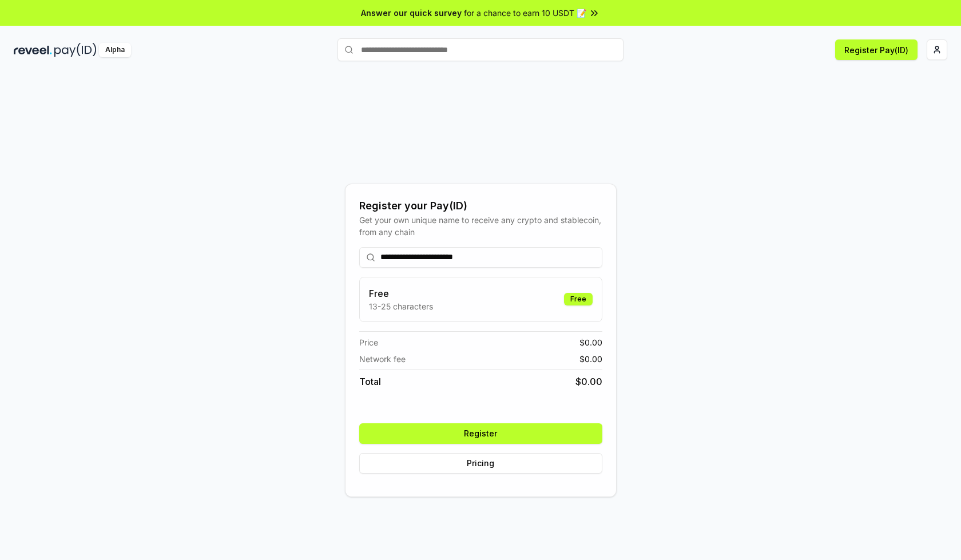 The height and width of the screenshot is (560, 961). What do you see at coordinates (480, 463) in the screenshot?
I see `button: Pricing` at bounding box center [480, 463].